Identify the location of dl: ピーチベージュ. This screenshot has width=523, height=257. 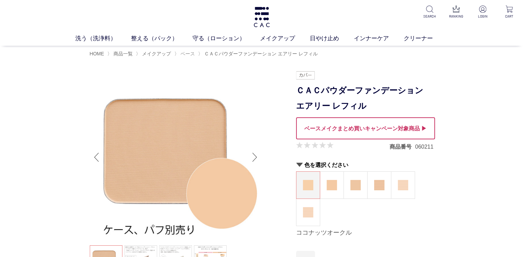
(308, 212).